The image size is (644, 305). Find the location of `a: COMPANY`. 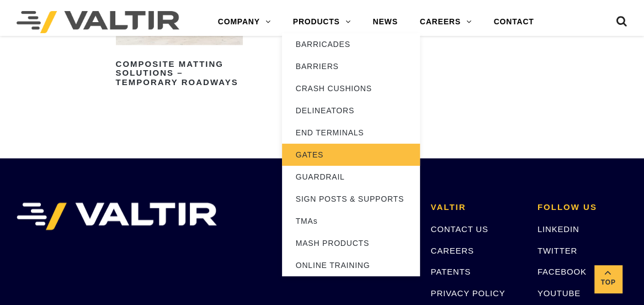

a: COMPANY is located at coordinates (245, 22).